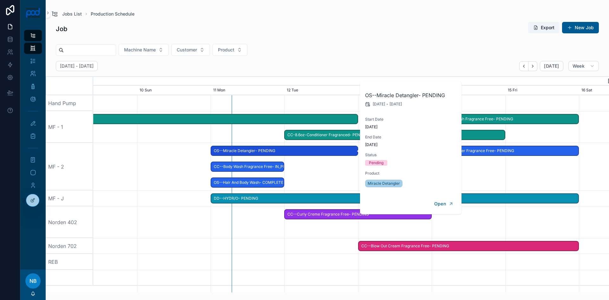 This screenshot has width=609, height=300. Describe the element at coordinates (411, 155) in the screenshot. I see `span: Status` at that location.